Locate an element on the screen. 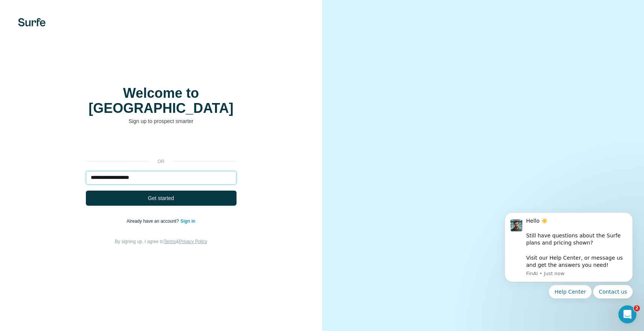 The image size is (644, 331). span: 2 is located at coordinates (637, 308).